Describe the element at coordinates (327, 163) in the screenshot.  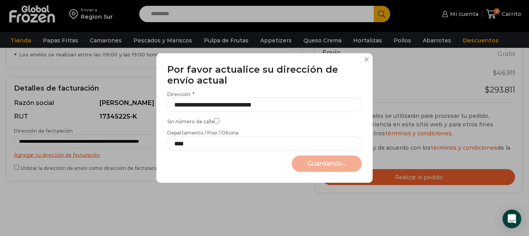
I see `span: Guardando...` at that location.